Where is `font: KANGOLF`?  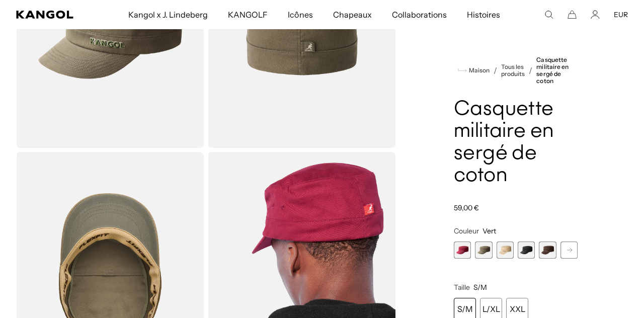 font: KANGOLF is located at coordinates (247, 15).